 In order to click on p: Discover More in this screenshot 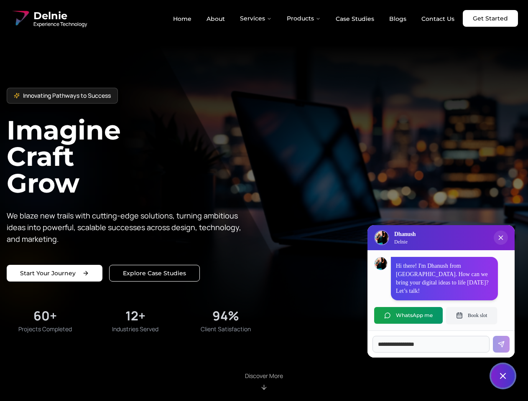, I will do `click(264, 376)`.